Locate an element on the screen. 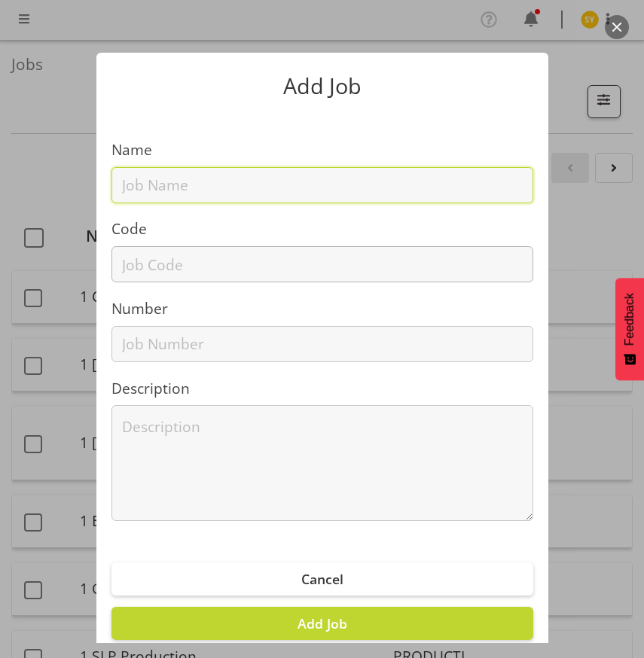 This screenshot has height=658, width=644. span: Add Job is located at coordinates (322, 623).